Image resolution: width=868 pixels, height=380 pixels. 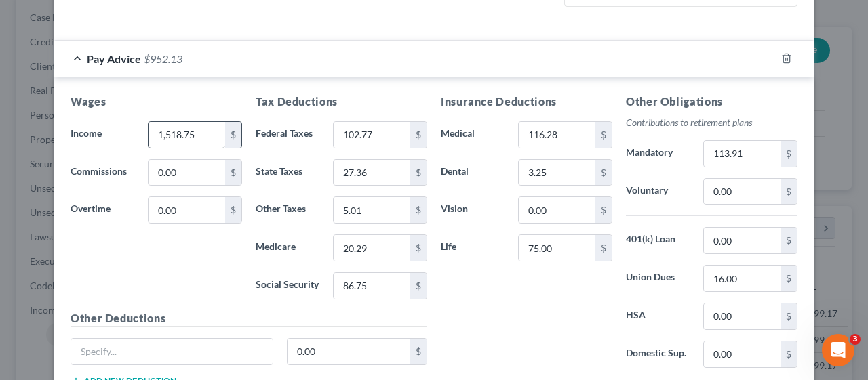 What do you see at coordinates (473, 248) in the screenshot?
I see `label: Life` at bounding box center [473, 248].